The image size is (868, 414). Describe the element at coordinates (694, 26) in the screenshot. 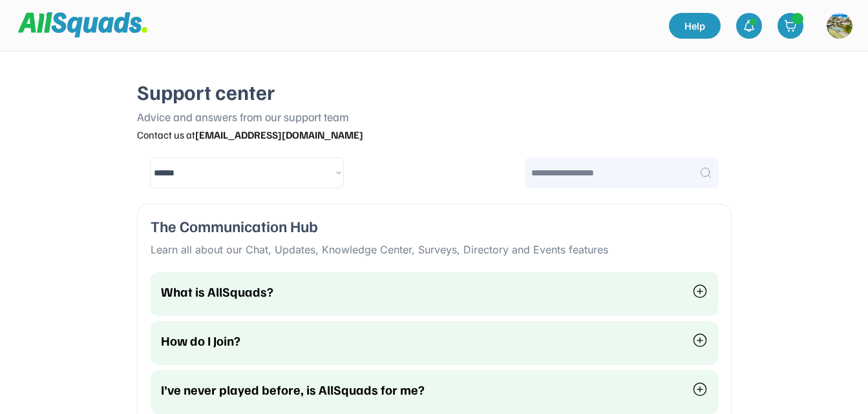

I see `a: Help` at that location.